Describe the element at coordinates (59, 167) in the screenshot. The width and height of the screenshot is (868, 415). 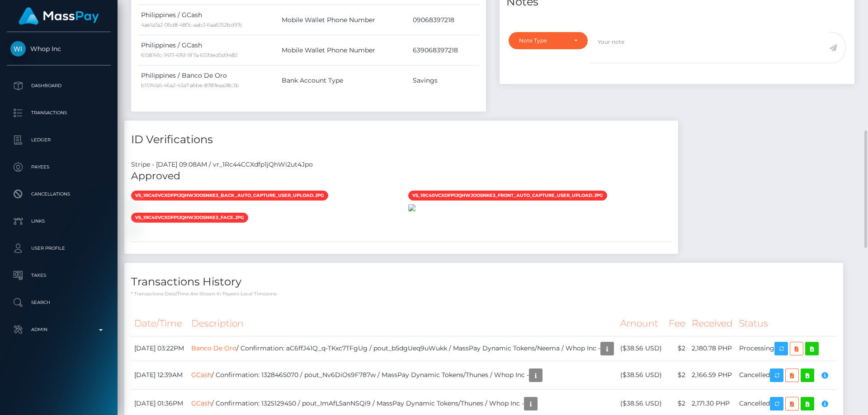
I see `a: Payees` at that location.